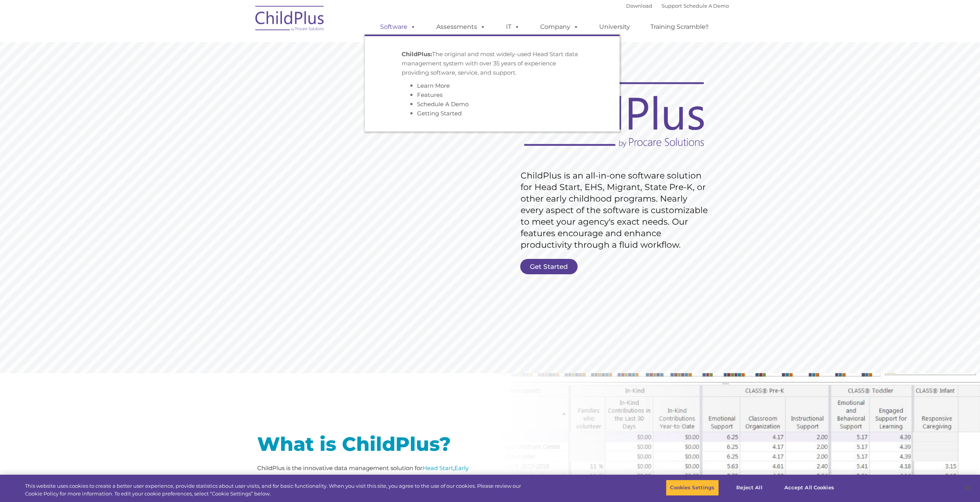  Describe the element at coordinates (438, 468) in the screenshot. I see `a: Head Start` at that location.